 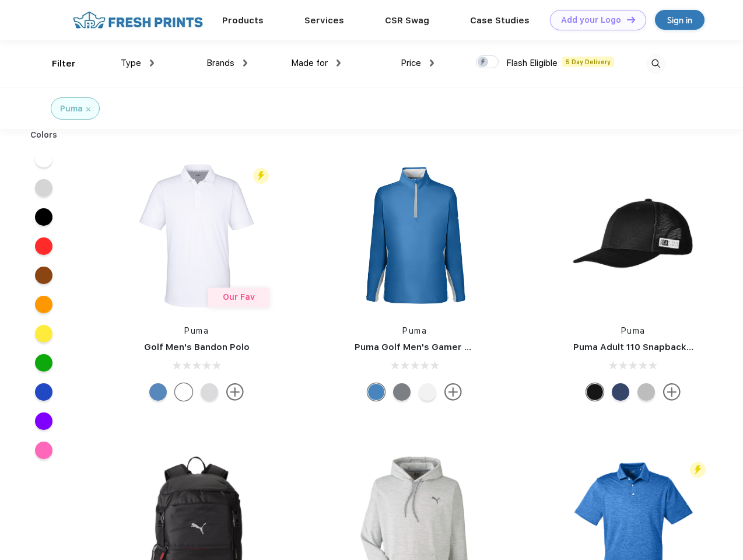 What do you see at coordinates (131, 63) in the screenshot?
I see `span: Type` at bounding box center [131, 63].